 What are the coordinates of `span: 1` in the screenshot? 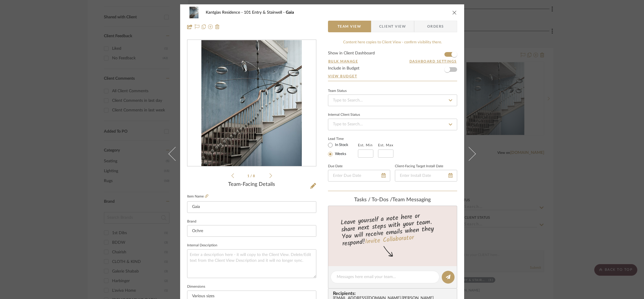 It's located at (249, 176).